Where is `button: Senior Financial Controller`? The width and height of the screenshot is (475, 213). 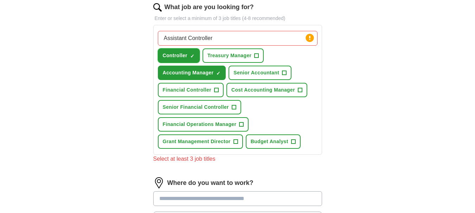
button: Senior Financial Controller is located at coordinates (199, 107).